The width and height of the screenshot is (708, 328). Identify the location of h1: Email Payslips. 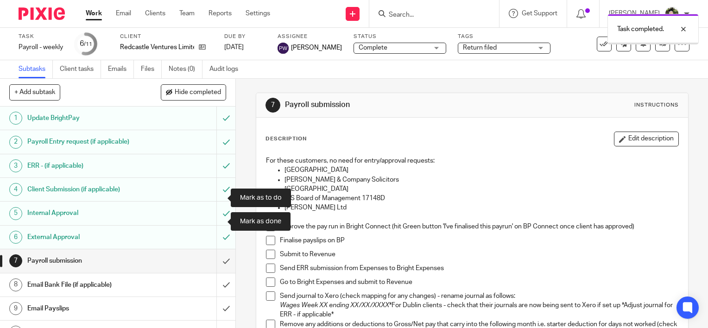
(87, 309).